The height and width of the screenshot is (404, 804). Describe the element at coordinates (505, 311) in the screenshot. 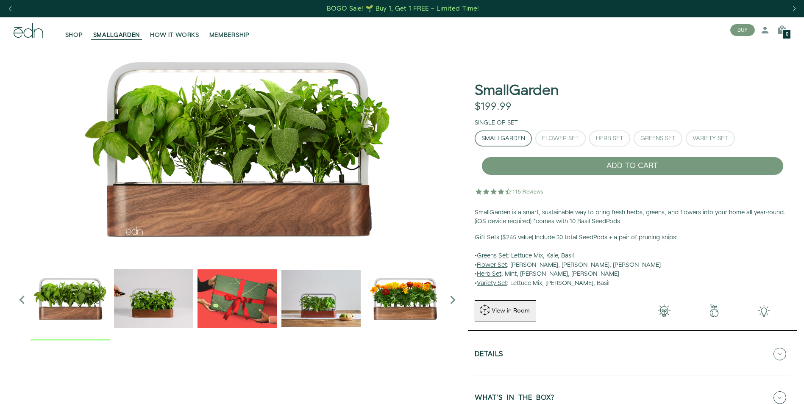

I see `button: View in Room` at that location.